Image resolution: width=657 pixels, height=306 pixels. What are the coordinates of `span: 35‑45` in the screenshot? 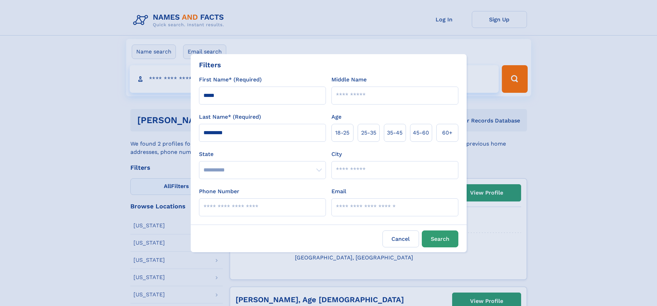 It's located at (395, 133).